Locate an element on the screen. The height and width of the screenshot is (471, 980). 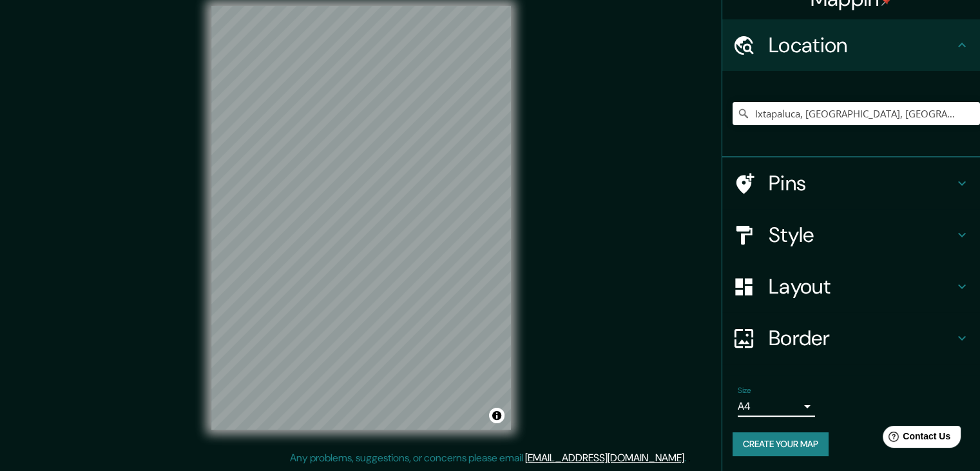
button: Create your map is located at coordinates (780, 443).